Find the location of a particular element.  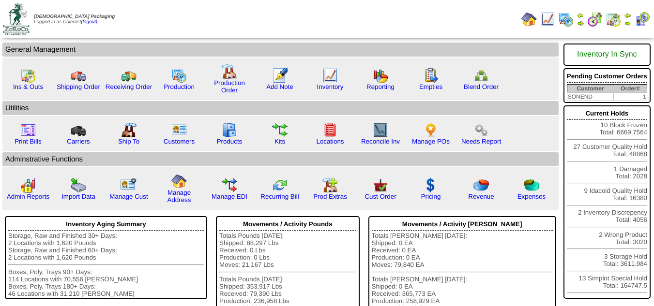

img: import.gif is located at coordinates (78, 185).